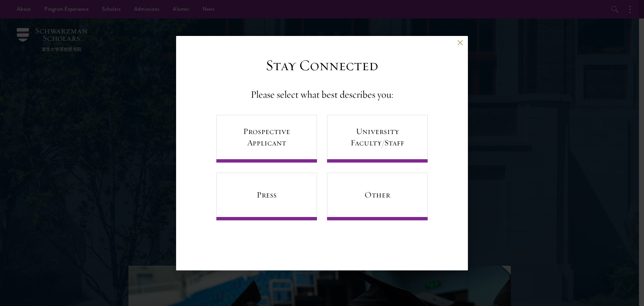 The image size is (644, 306). What do you see at coordinates (322, 94) in the screenshot?
I see `h4: Please select what best describes you:` at bounding box center [322, 94].